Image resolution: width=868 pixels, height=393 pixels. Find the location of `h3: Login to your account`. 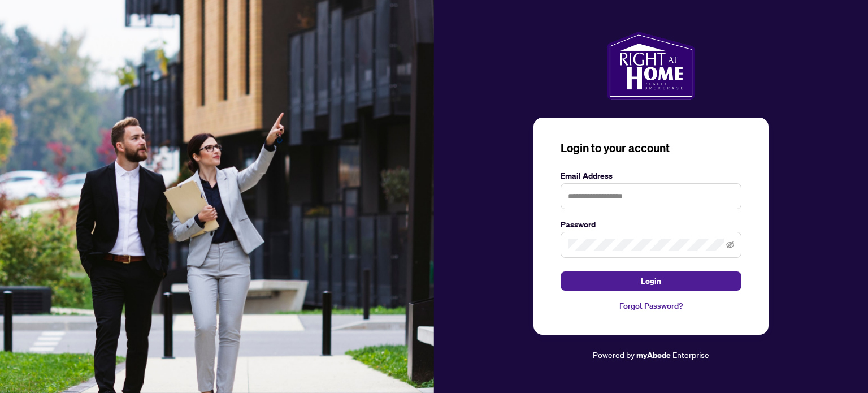

h3: Login to your account is located at coordinates (651, 148).